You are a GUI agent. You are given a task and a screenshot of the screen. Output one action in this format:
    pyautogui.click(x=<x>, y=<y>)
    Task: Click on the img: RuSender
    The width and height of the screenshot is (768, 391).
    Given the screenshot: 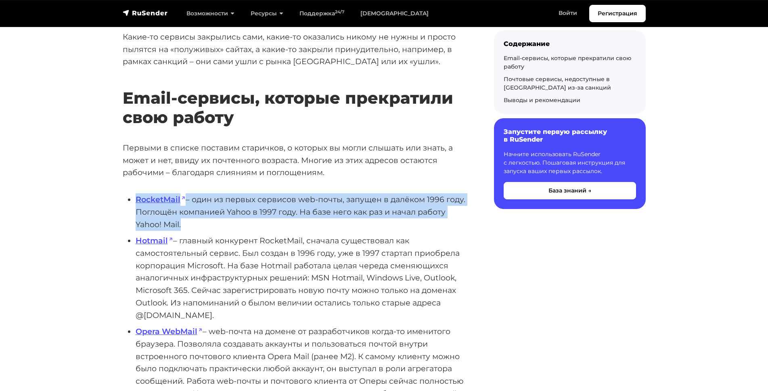 What is the action you would take?
    pyautogui.click(x=145, y=13)
    